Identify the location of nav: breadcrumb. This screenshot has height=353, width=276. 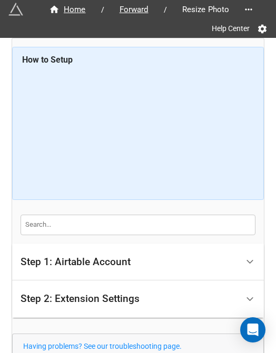
(139, 9).